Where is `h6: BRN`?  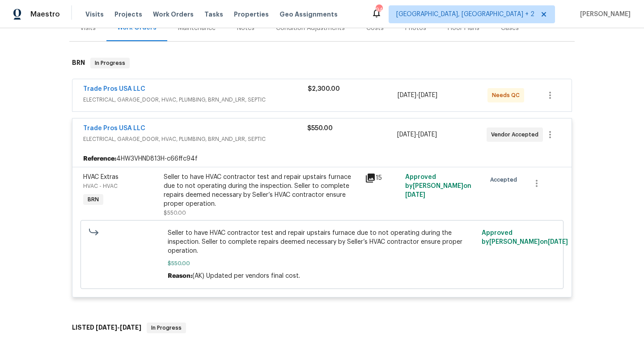
h6: BRN is located at coordinates (78, 63).